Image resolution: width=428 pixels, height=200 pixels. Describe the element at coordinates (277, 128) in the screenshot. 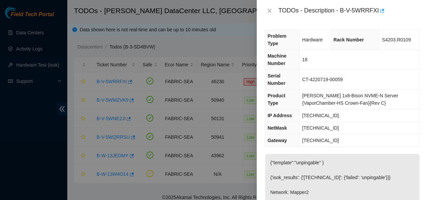

I see `span: NetMask` at that location.